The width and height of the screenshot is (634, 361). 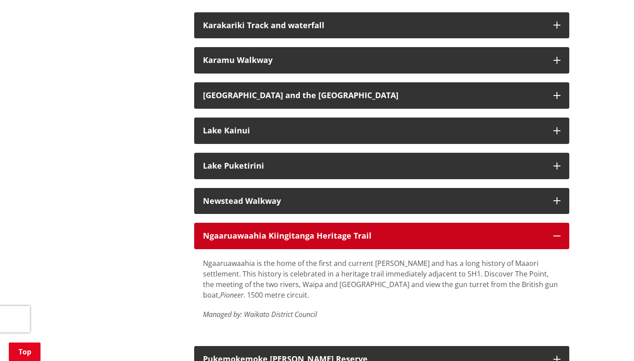 What do you see at coordinates (260, 315) in the screenshot?
I see `em: Managed by: Waikato District Council` at bounding box center [260, 315].